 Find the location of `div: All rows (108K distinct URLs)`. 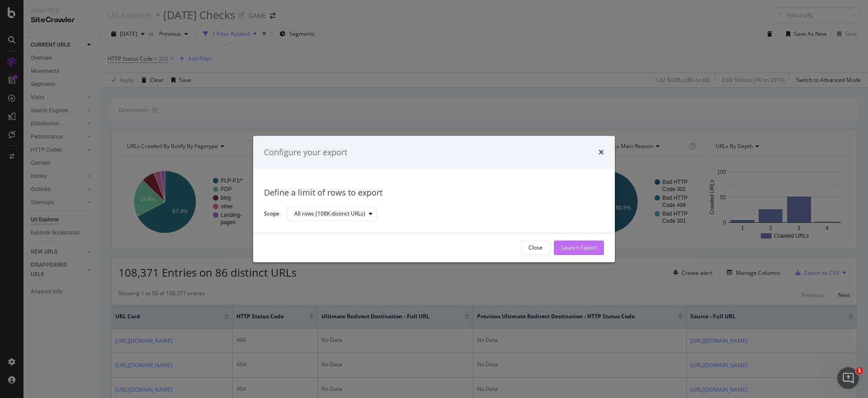

div: All rows (108K distinct URLs) is located at coordinates (329, 214).